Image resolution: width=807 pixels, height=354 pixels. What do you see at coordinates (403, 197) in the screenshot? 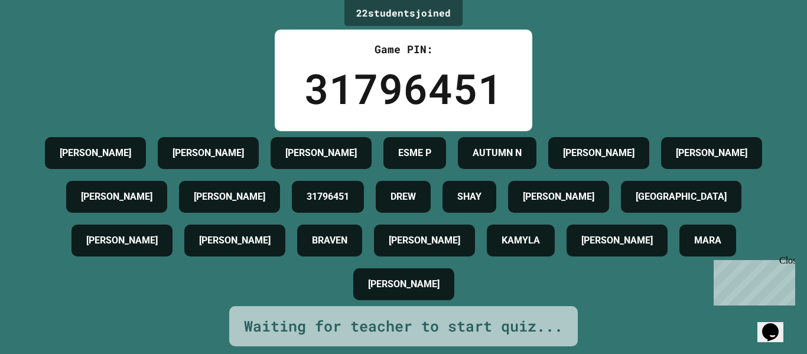
I see `h4: DREW` at bounding box center [403, 197].